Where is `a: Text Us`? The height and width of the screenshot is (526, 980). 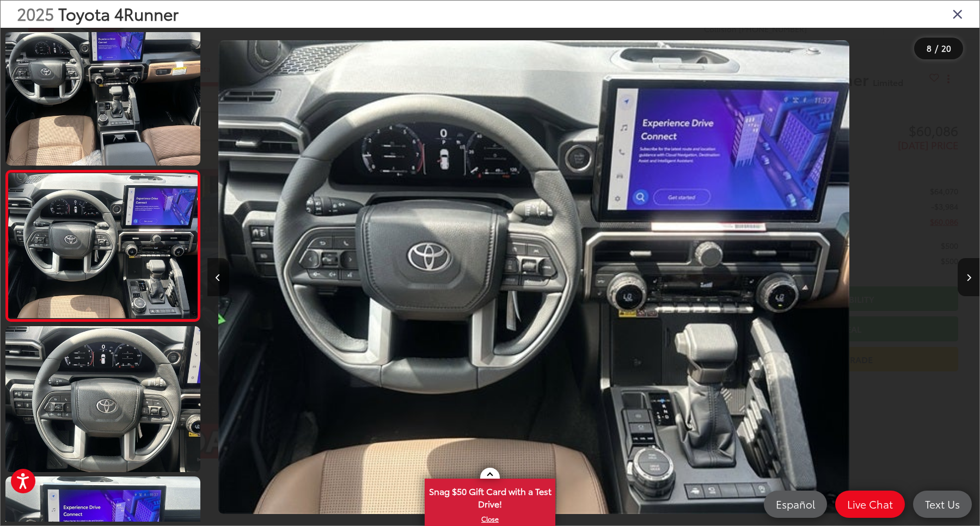
a: Text Us is located at coordinates (942, 504).